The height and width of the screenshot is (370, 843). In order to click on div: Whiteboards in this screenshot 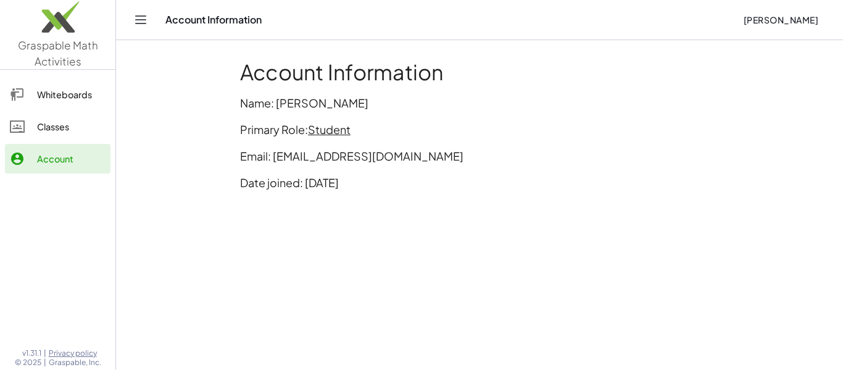, I will do `click(71, 94)`.